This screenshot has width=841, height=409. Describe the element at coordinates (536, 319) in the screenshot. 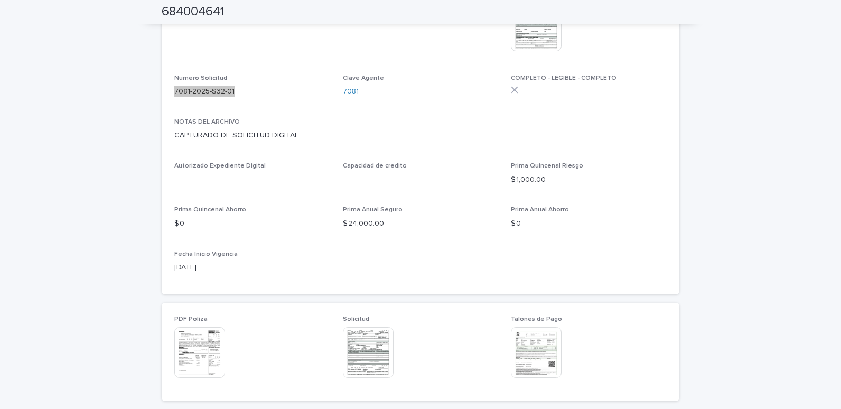

I see `span: Talones de Pago` at that location.